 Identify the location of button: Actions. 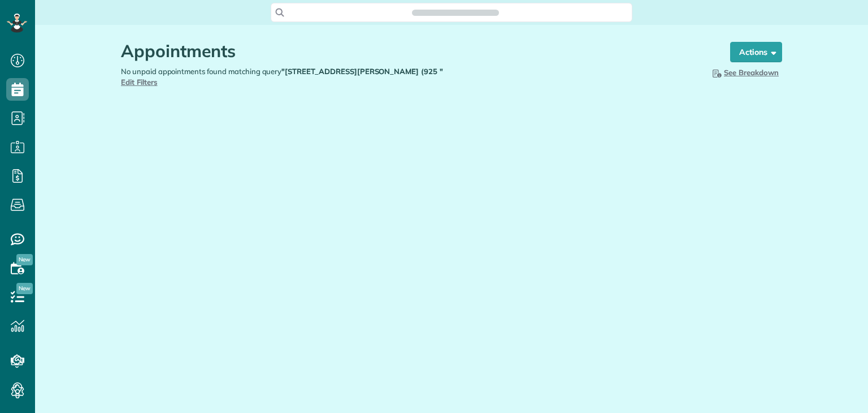
(756, 52).